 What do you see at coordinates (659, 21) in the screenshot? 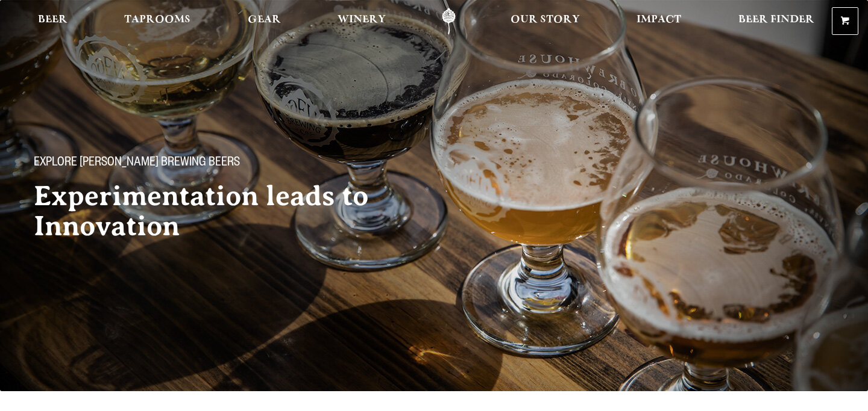
I see `a: Impact` at bounding box center [659, 21].